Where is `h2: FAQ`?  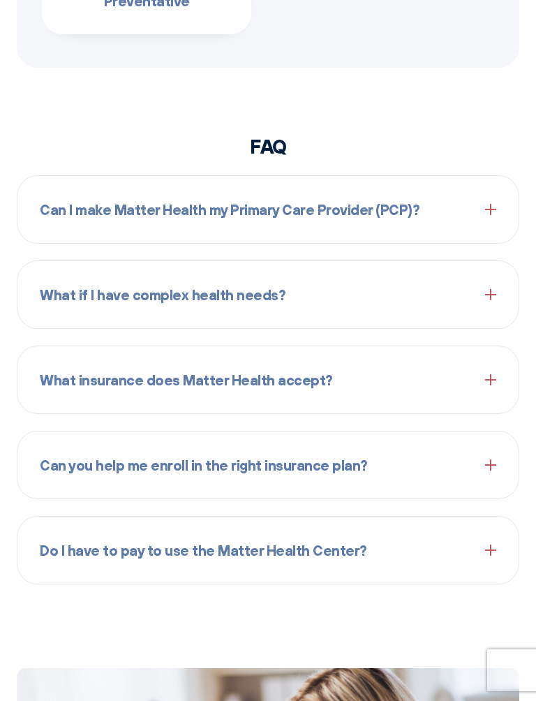 h2: FAQ is located at coordinates (268, 147).